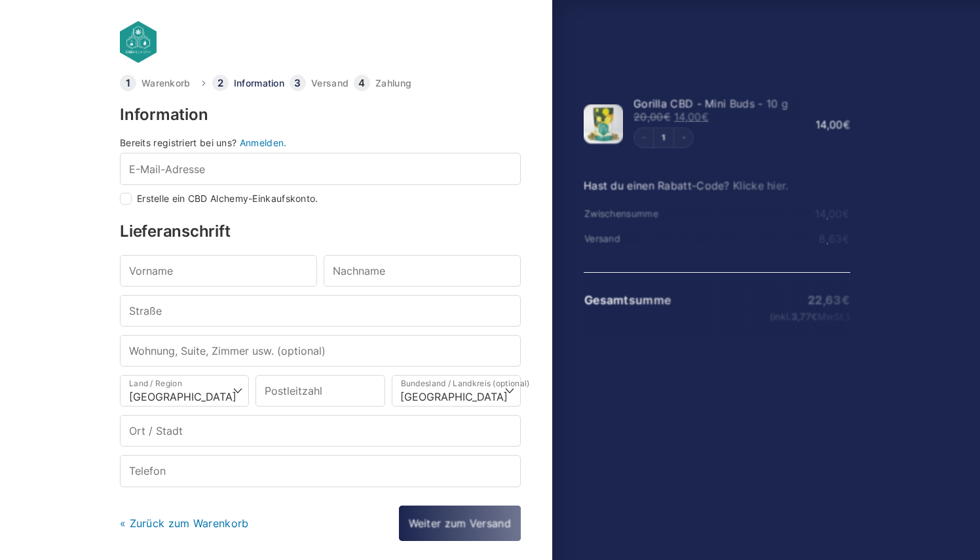 This screenshot has width=980, height=560. What do you see at coordinates (184, 523) in the screenshot?
I see `a: « Zurück zum Warenkorb` at bounding box center [184, 523].